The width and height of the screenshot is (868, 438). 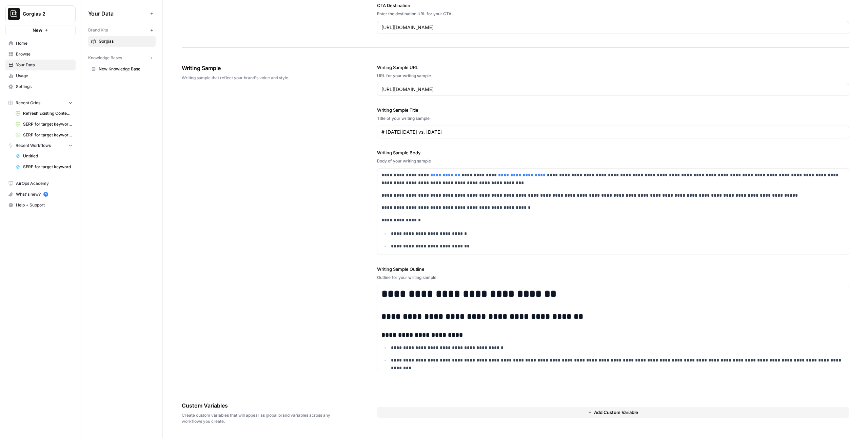 What do you see at coordinates (44, 43) in the screenshot?
I see `span: Home` at bounding box center [44, 43].